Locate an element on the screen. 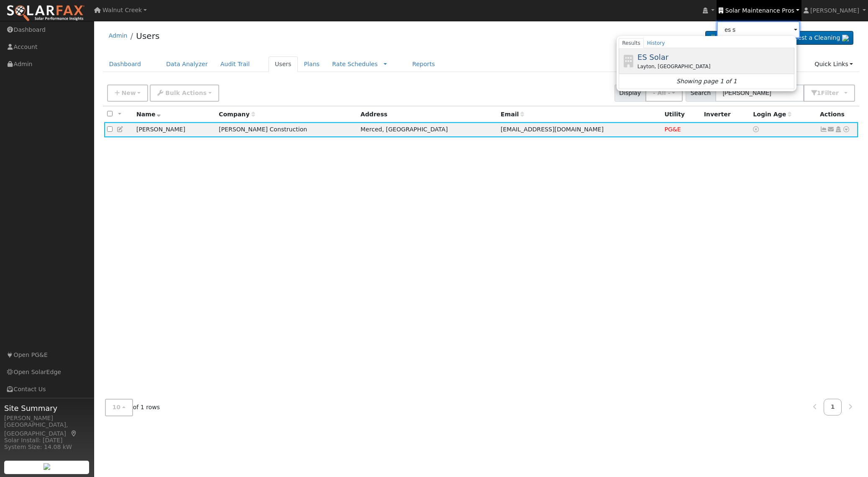 Image resolution: width=868 pixels, height=477 pixels. a: Show Graph is located at coordinates (824, 129).